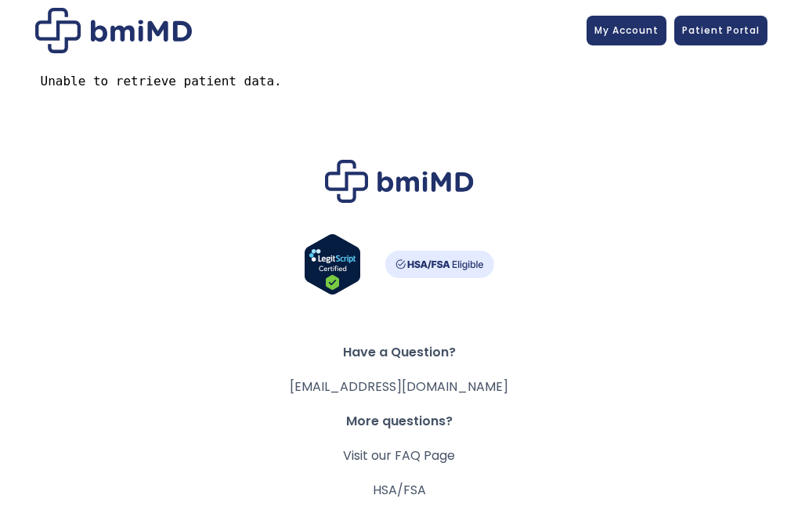 This screenshot has width=798, height=524. What do you see at coordinates (721, 30) in the screenshot?
I see `span: Patient Portal` at bounding box center [721, 30].